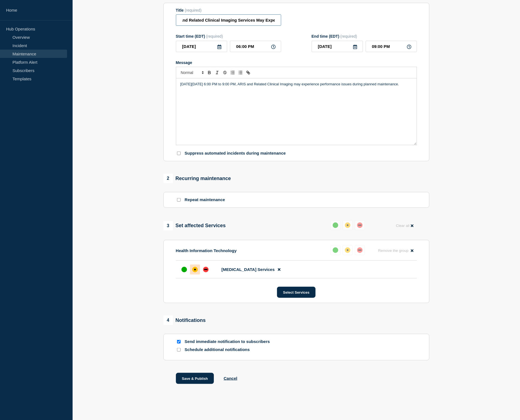  What do you see at coordinates (229, 36) in the screenshot?
I see `div: Start time (EDT)` at bounding box center [229, 36].